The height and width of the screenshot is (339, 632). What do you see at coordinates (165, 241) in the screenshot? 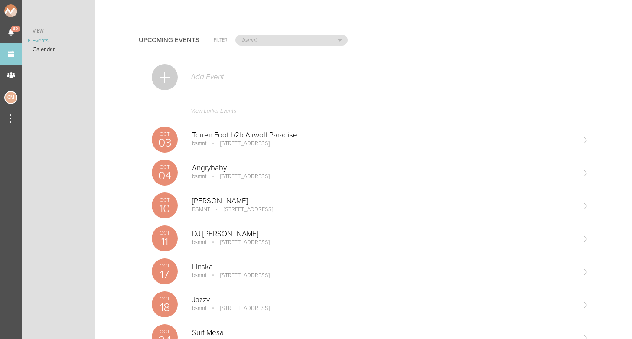
I see `p: 11` at bounding box center [165, 241].